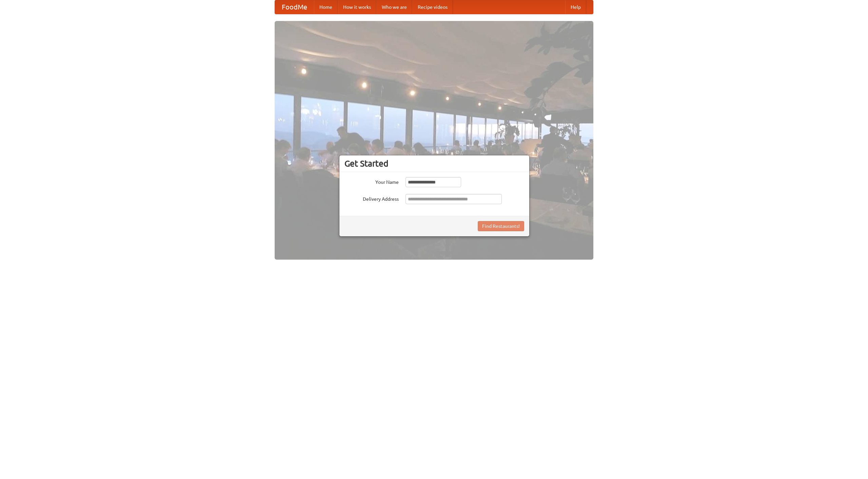  I want to click on a: Help, so click(576, 7).